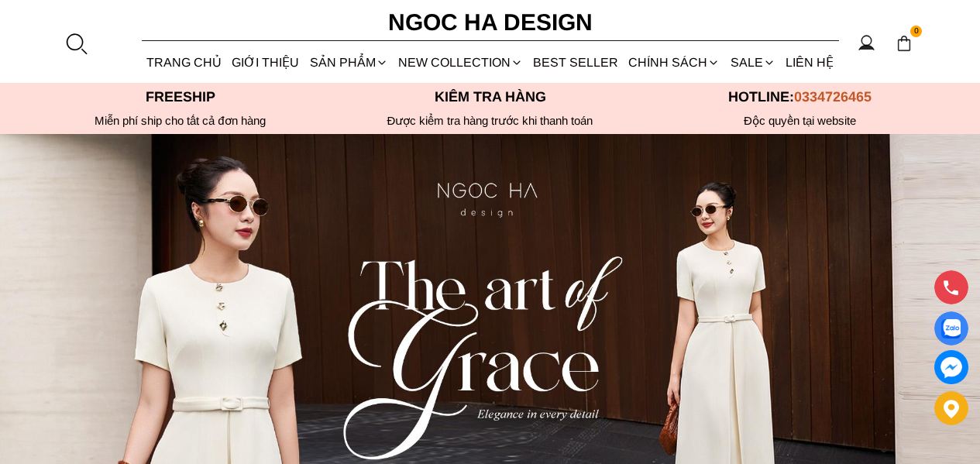 The width and height of the screenshot is (980, 464). I want to click on img: messenger, so click(952, 367).